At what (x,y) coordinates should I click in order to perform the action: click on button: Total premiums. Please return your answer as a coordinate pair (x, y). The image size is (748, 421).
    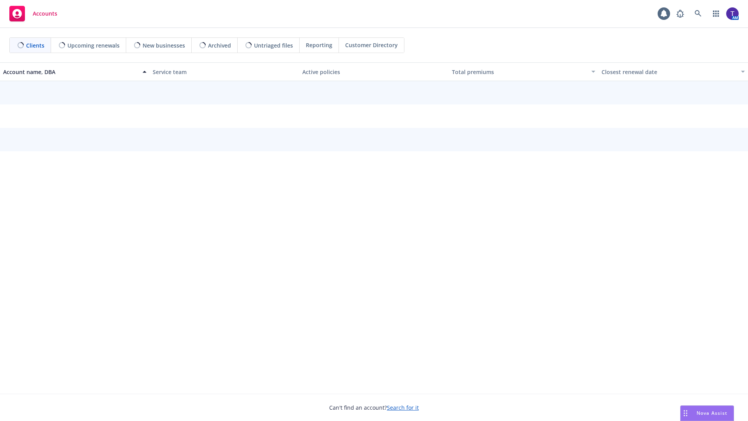
    Looking at the image, I should click on (523, 72).